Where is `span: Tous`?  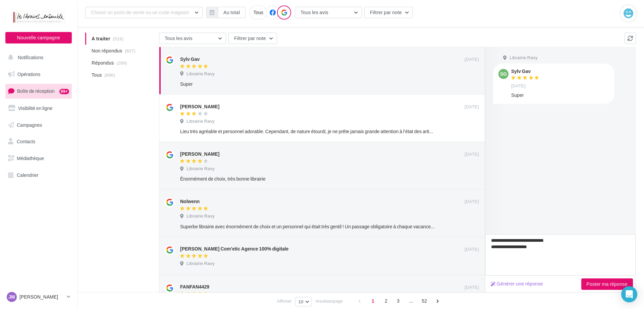 span: Tous is located at coordinates (97, 75).